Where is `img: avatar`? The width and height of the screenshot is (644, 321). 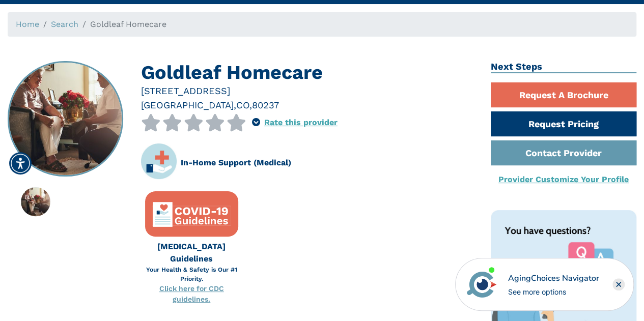 img: avatar is located at coordinates (482, 285).